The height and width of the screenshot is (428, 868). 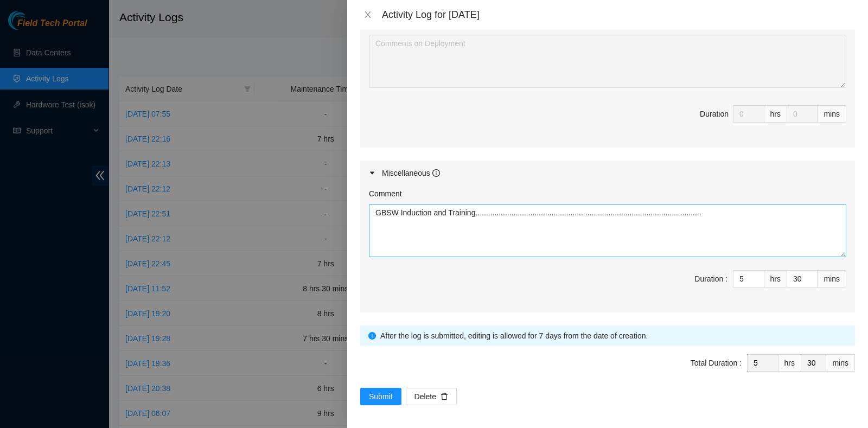 I want to click on span: caret-right, so click(x=372, y=173).